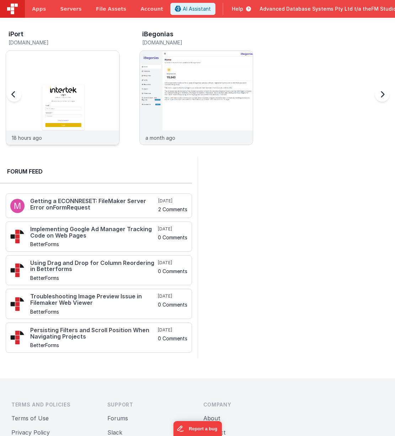 The width and height of the screenshot is (395, 436). I want to click on a: Privacy Policy, so click(31, 433).